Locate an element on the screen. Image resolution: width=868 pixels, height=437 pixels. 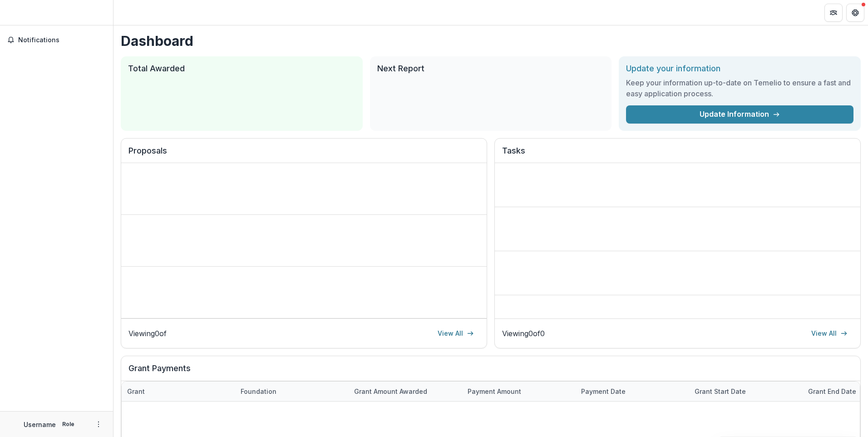
button: More is located at coordinates (99, 424).